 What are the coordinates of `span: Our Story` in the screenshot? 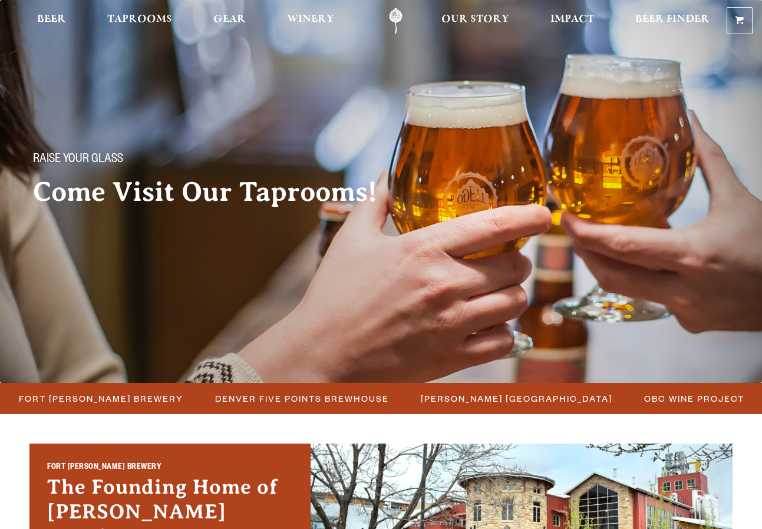 It's located at (475, 19).